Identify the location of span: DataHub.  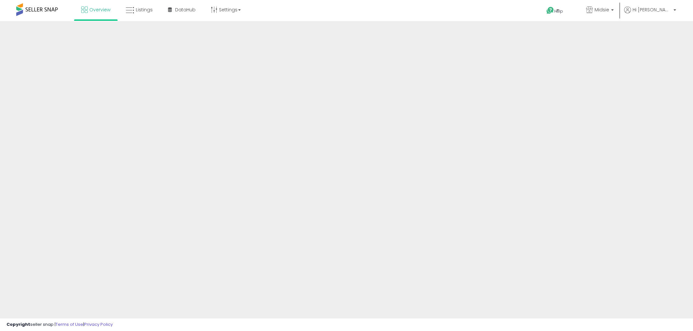
(185, 10).